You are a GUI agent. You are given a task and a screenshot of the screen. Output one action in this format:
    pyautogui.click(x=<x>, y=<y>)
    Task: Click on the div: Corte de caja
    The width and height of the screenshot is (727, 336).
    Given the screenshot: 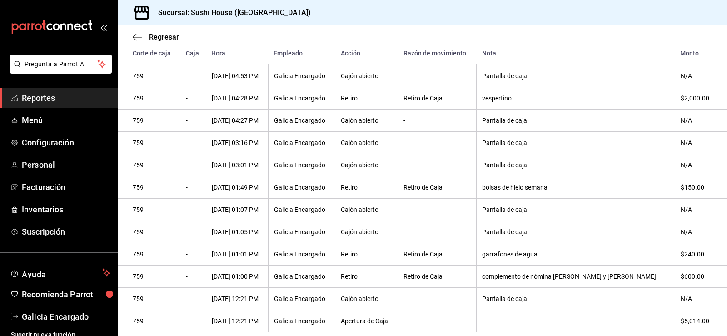 What is the action you would take?
    pyautogui.click(x=154, y=53)
    